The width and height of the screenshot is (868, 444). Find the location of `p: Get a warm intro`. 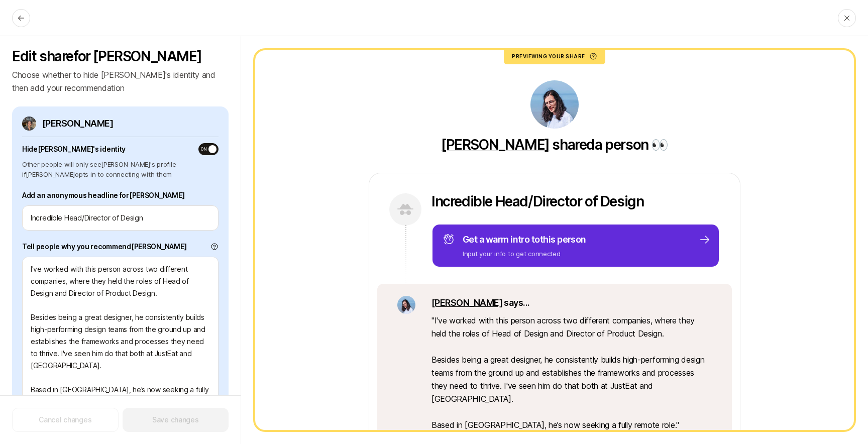

p: Get a warm intro is located at coordinates (525, 240).